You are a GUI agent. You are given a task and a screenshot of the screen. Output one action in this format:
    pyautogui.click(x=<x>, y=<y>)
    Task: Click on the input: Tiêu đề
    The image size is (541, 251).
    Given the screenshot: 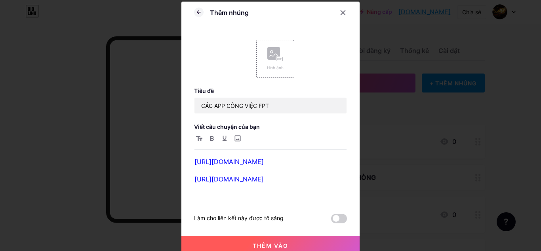 What is the action you would take?
    pyautogui.click(x=270, y=106)
    